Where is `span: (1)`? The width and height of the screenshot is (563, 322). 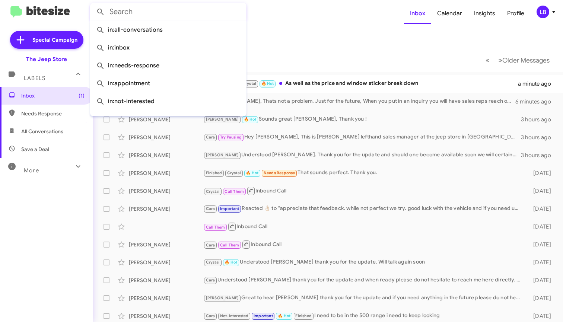 span: (1) is located at coordinates (82, 96).